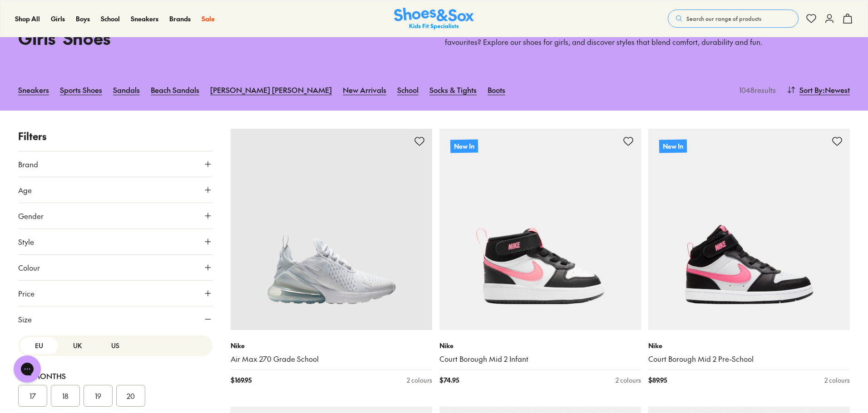 Image resolution: width=868 pixels, height=413 pixels. Describe the element at coordinates (732, 18) in the screenshot. I see `button: Search our range of products` at that location.